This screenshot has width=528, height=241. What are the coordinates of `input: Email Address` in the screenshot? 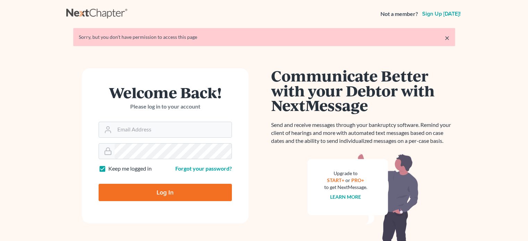 It's located at (173, 130).